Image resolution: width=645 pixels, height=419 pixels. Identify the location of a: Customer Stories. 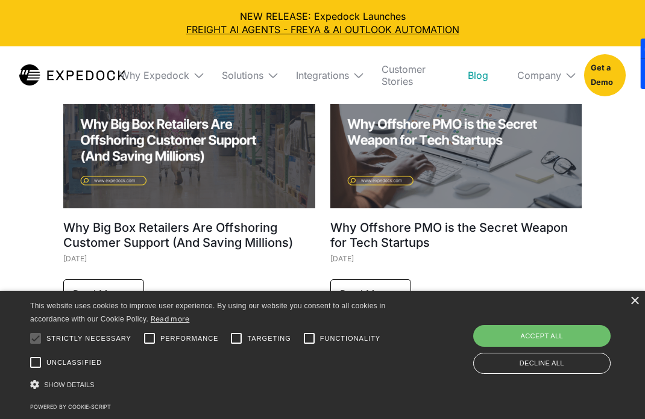
(410, 75).